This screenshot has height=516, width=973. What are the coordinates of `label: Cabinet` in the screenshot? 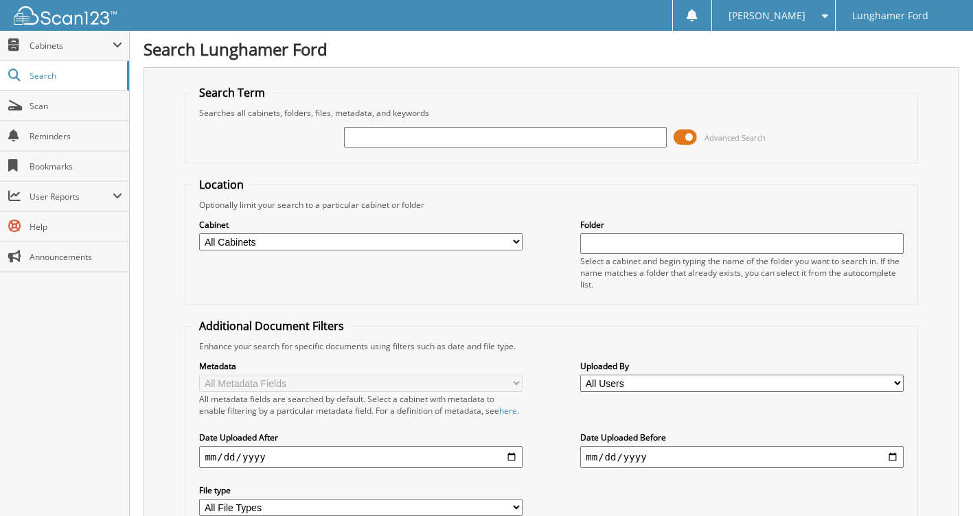 It's located at (360, 224).